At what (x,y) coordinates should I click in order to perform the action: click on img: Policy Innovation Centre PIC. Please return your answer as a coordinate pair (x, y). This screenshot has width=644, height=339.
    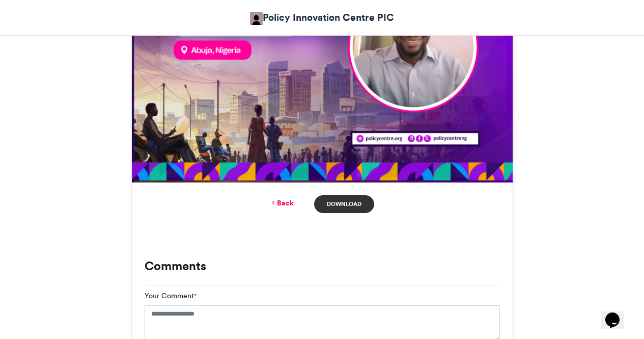
    Looking at the image, I should click on (256, 18).